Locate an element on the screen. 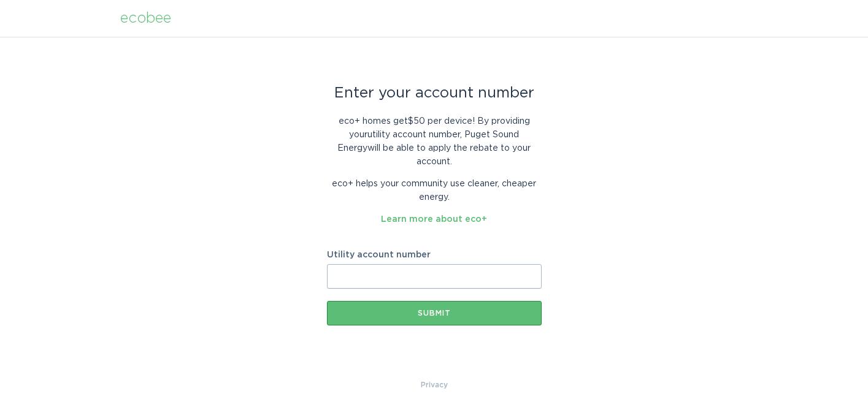 Image resolution: width=868 pixels, height=410 pixels. button: Submit is located at coordinates (434, 314).